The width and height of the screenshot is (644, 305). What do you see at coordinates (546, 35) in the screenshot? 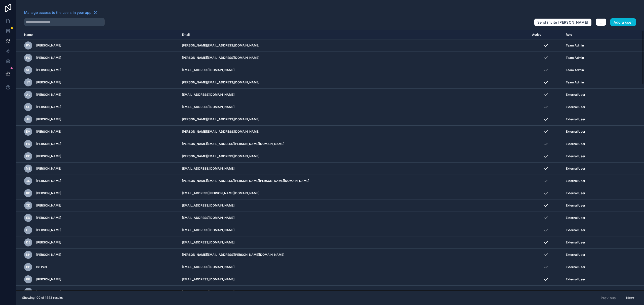
I see `th: Active` at bounding box center [546, 35].